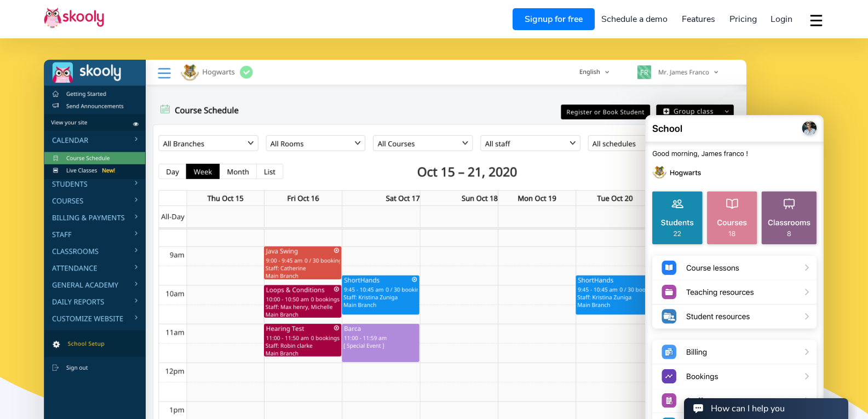 The width and height of the screenshot is (868, 419). Describe the element at coordinates (743, 19) in the screenshot. I see `a: Pricing` at that location.